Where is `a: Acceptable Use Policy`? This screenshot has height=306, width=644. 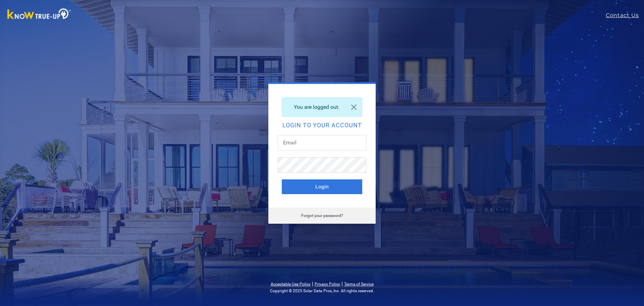 a: Acceptable Use Policy is located at coordinates (290, 284).